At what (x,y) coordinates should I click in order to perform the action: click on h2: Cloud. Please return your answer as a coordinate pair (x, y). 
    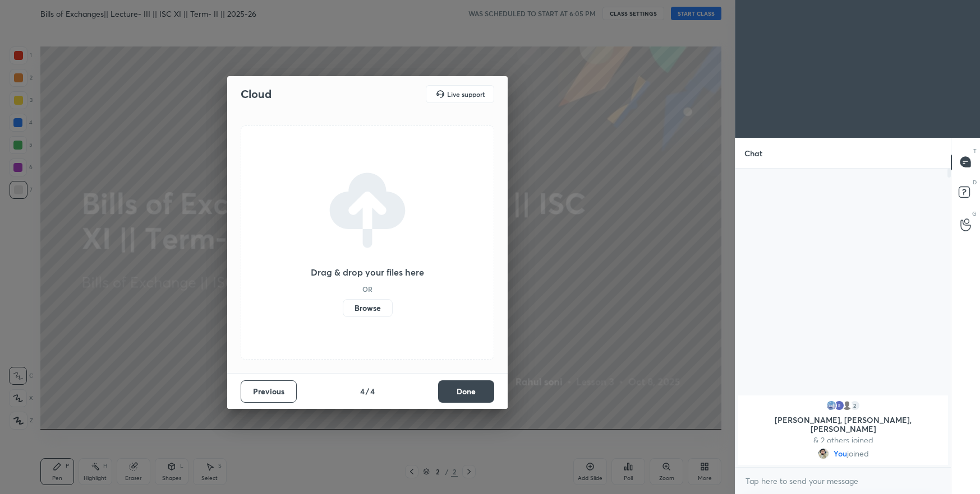
    Looking at the image, I should click on (256, 94).